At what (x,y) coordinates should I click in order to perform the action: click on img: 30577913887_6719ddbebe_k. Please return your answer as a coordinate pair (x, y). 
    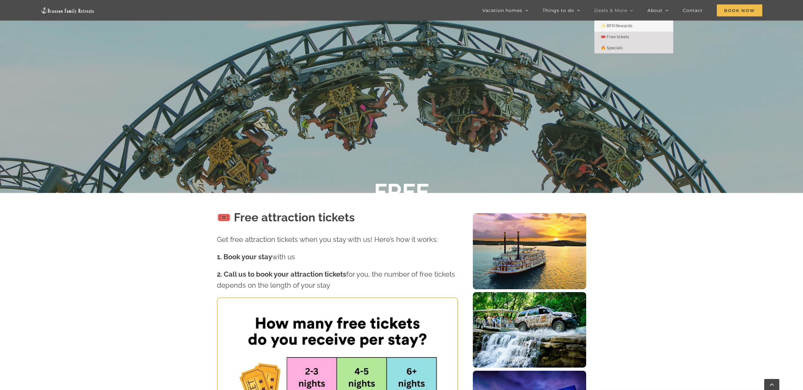
    Looking at the image, I should click on (529, 330).